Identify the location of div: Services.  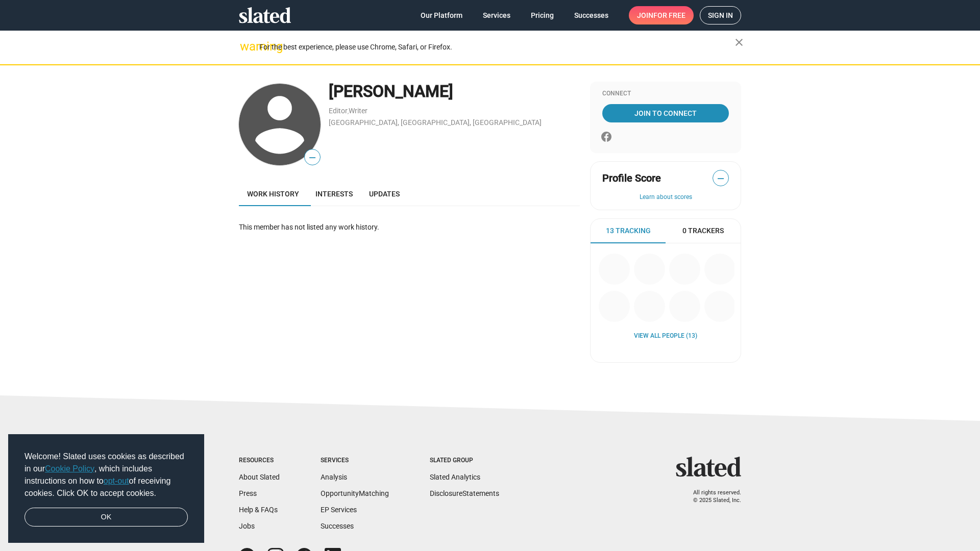
(355, 461).